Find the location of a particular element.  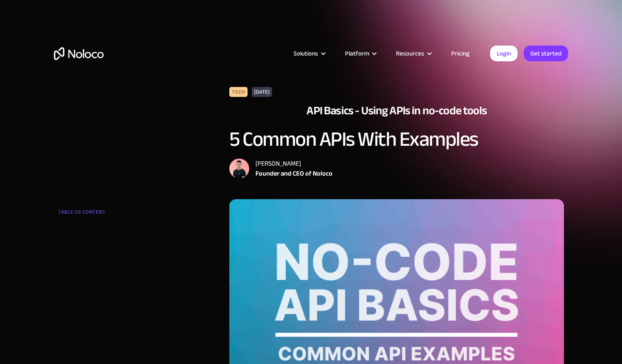

div: TABLE OF CONTENT is located at coordinates (108, 214).